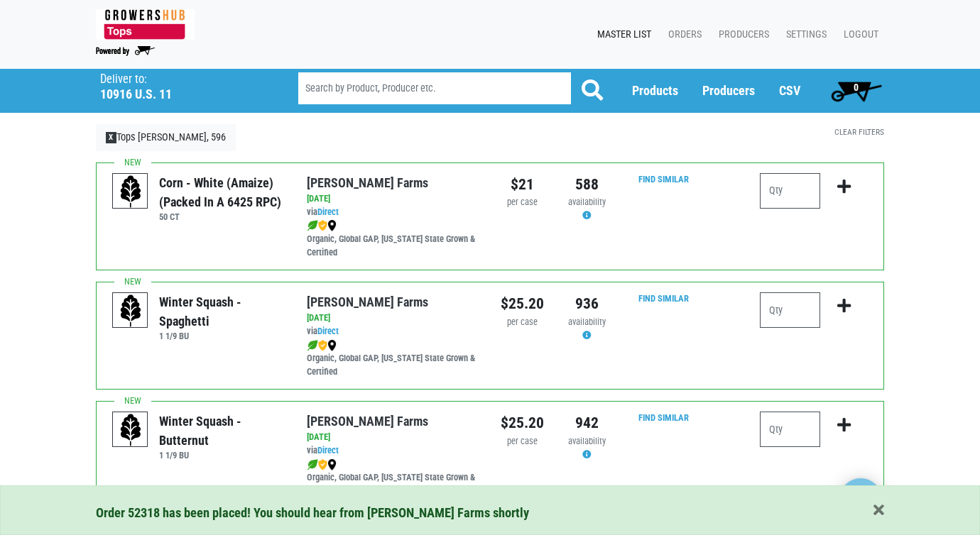  What do you see at coordinates (221, 312) in the screenshot?
I see `div: Winter Squash - Spaghetti` at bounding box center [221, 312].